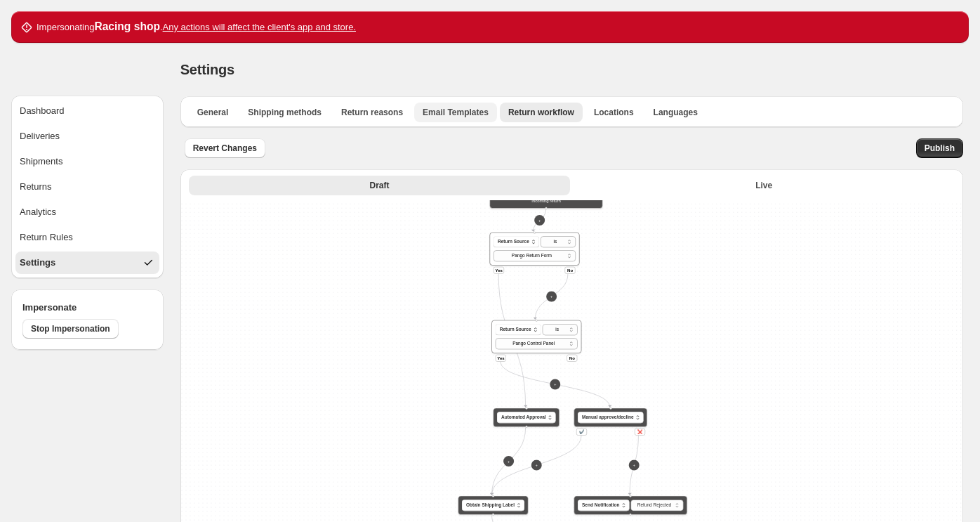 The width and height of the screenshot is (980, 522). Describe the element at coordinates (608, 418) in the screenshot. I see `span: Manual approve/decline` at that location.